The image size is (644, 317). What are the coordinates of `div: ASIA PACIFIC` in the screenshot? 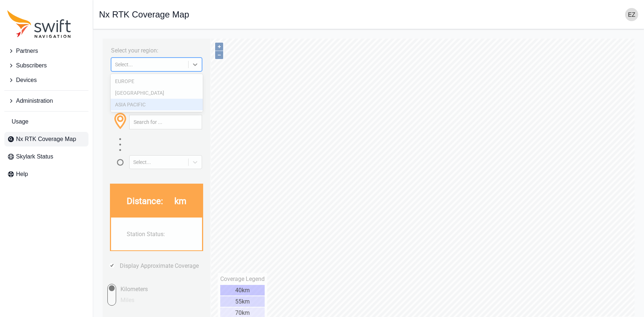 It's located at (57, 70).